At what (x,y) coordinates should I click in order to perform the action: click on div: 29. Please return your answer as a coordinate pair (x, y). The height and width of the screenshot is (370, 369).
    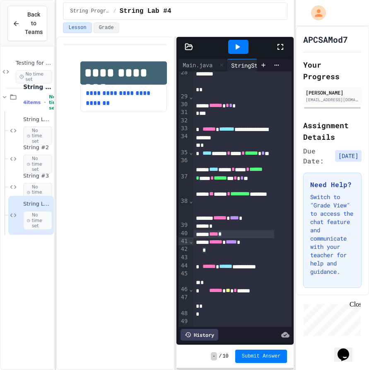
    Looking at the image, I should click on (184, 96).